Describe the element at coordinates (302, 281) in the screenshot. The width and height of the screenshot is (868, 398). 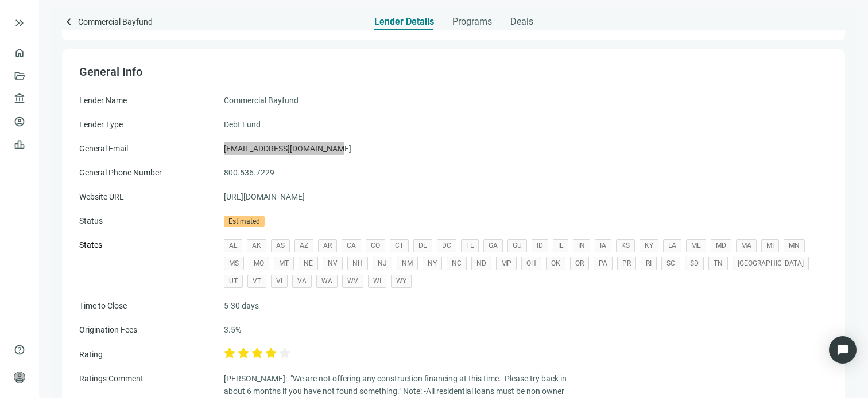
I see `span: VA` at that location.